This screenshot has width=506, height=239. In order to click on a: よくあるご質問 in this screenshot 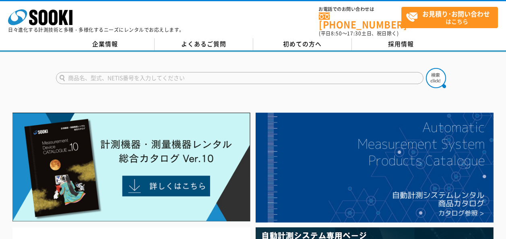, I will do `click(204, 44)`.